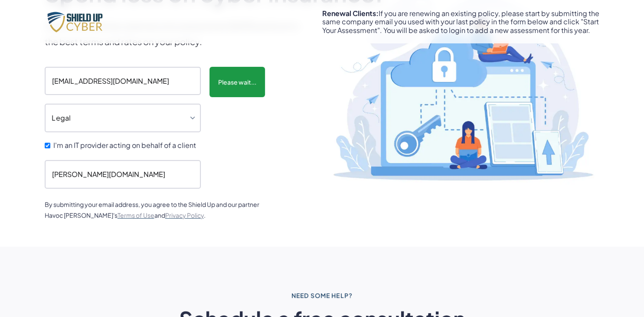 This screenshot has height=317, width=644. Describe the element at coordinates (461, 22) in the screenshot. I see `div: If you are renewing an existing policy, please start by submitting the same company email you use...` at that location.